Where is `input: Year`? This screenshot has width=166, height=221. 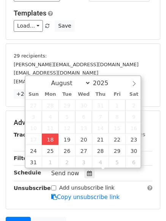 input: Year is located at coordinates (104, 83).